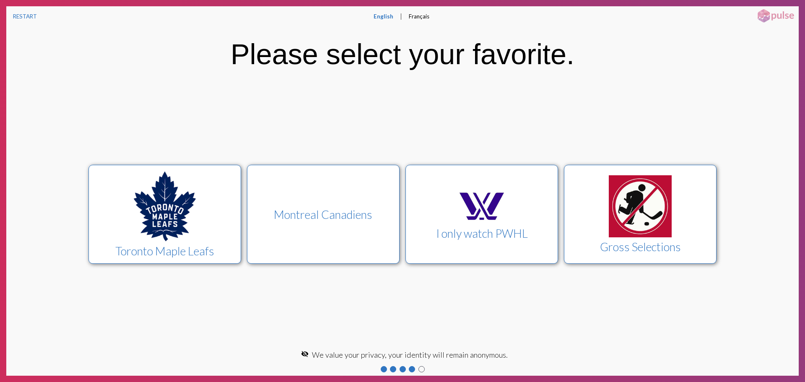 Image resolution: width=805 pixels, height=382 pixels. I want to click on mat-icon: visibility_off, so click(305, 354).